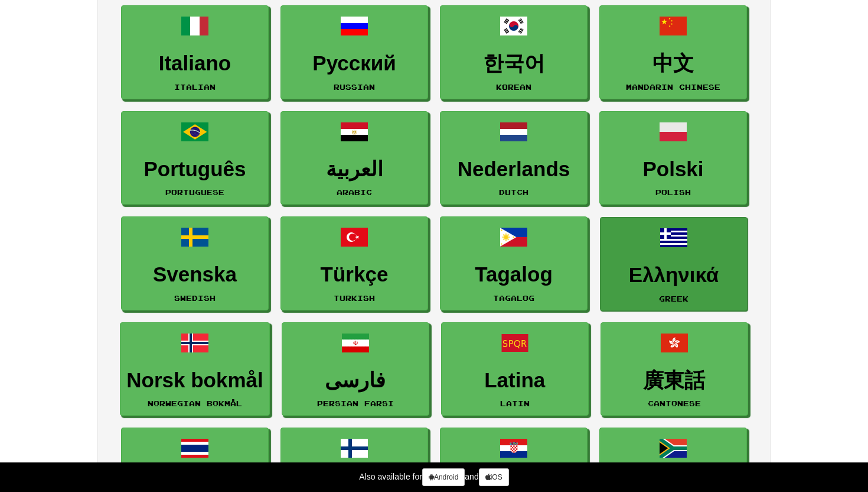 The image size is (868, 492). Describe the element at coordinates (195, 380) in the screenshot. I see `h3: Norsk bokmål` at that location.